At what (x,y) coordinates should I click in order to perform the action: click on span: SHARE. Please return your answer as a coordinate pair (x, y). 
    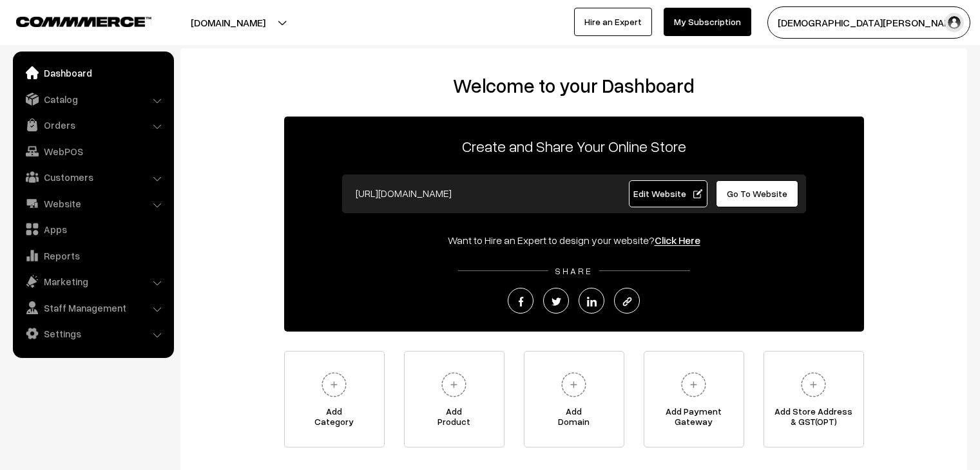
    Looking at the image, I should click on (573, 271).